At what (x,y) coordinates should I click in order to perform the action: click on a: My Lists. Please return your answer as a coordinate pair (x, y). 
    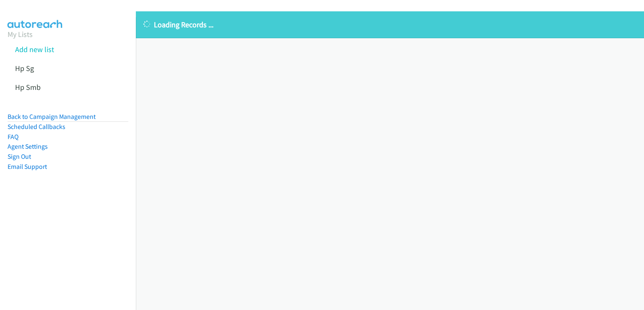
    Looking at the image, I should click on (20, 34).